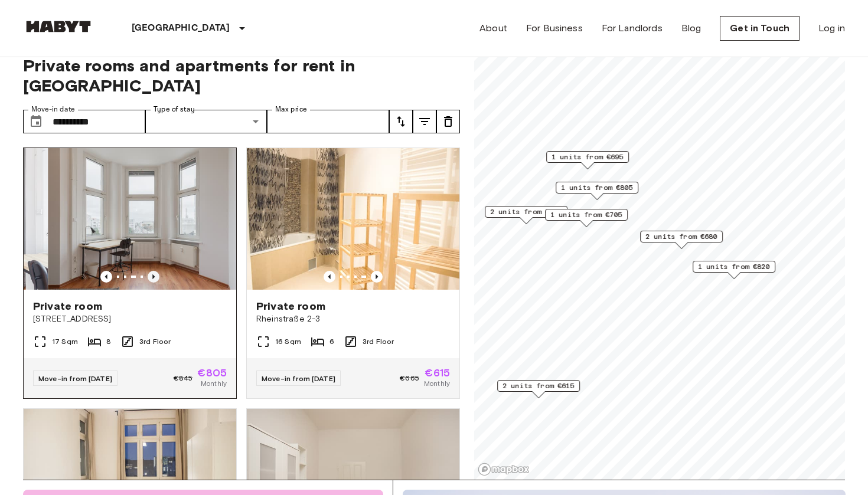 This screenshot has height=495, width=868. I want to click on span: 1 units from €805, so click(597, 188).